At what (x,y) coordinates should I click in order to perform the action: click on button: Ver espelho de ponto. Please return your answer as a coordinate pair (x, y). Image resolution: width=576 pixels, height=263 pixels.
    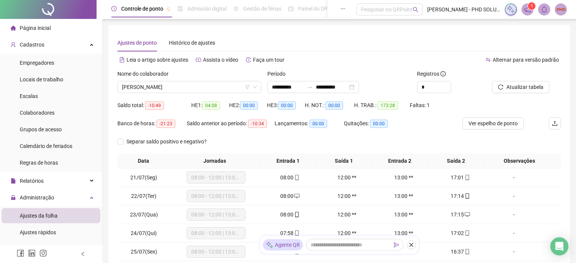
    Looking at the image, I should click on (493, 123).